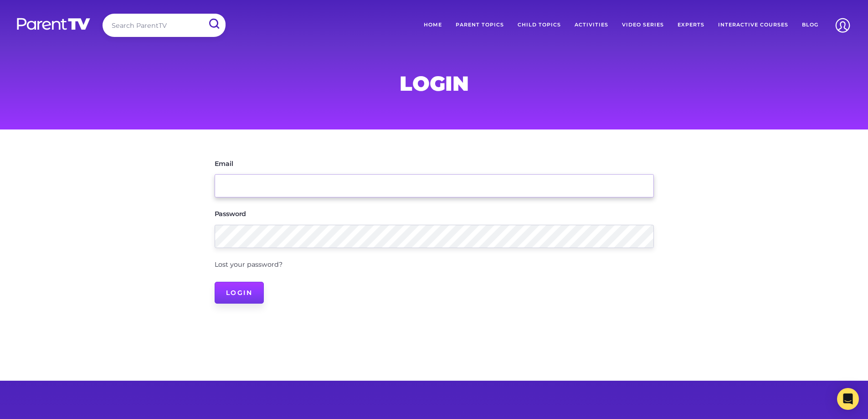  Describe the element at coordinates (249, 264) in the screenshot. I see `a: Lost your password?` at that location.